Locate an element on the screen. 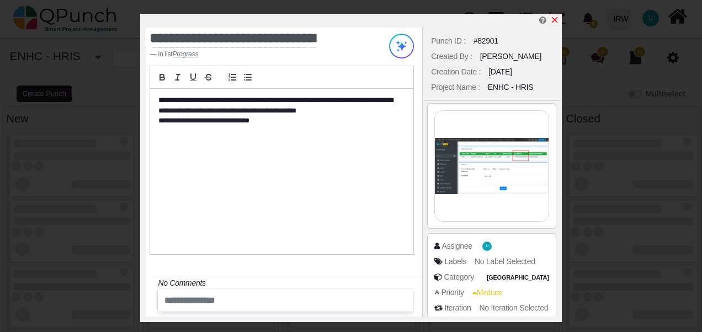 This screenshot has width=702, height=332. span: Pakistan is located at coordinates (518, 278).